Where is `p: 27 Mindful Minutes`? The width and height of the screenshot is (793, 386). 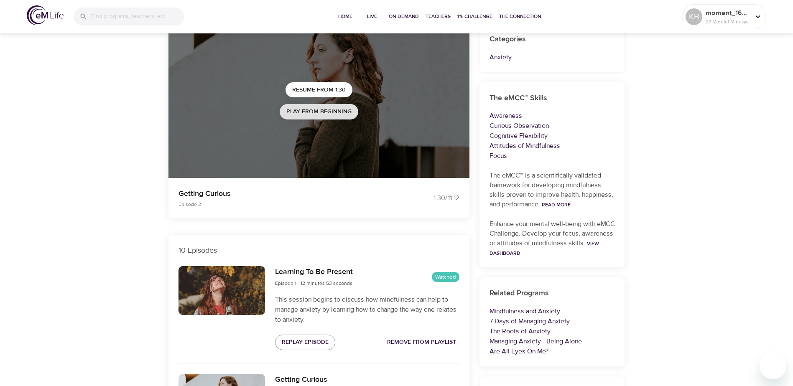 p: 27 Mindful Minutes is located at coordinates (727, 22).